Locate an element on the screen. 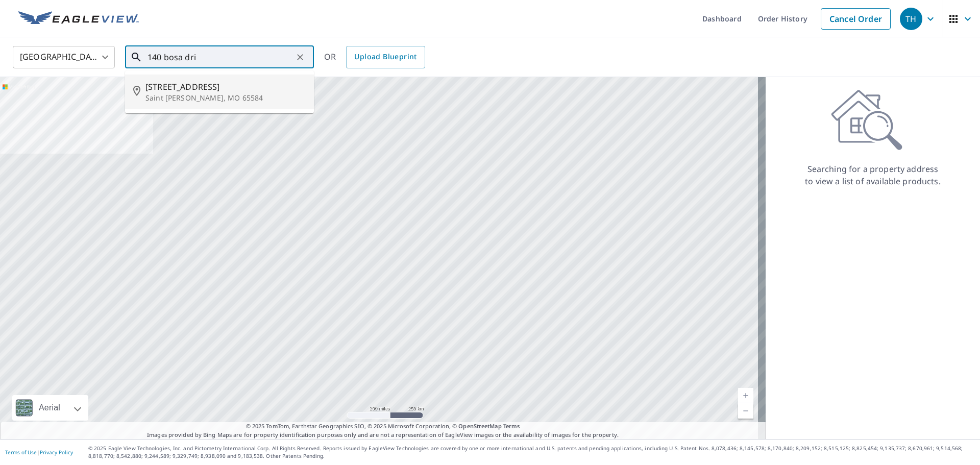 This screenshot has width=980, height=465. button: Clear is located at coordinates (300, 57).